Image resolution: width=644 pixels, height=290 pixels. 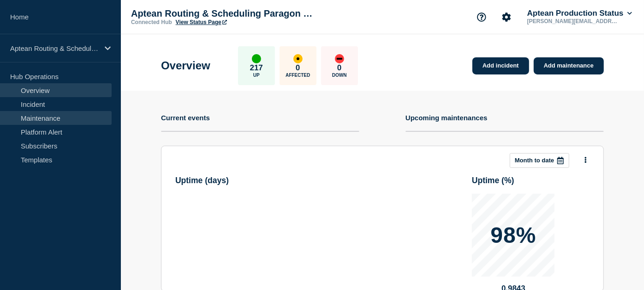 I want to click on h4: Upcoming maintenances, so click(x=447, y=118).